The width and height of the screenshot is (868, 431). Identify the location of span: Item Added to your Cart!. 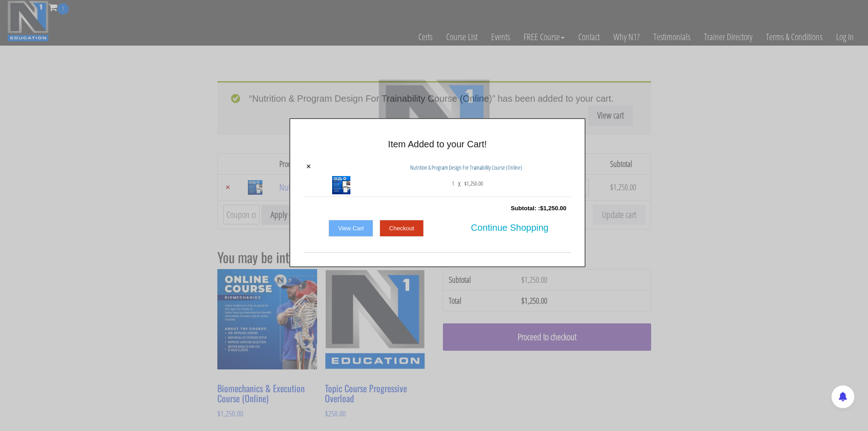
(437, 144).